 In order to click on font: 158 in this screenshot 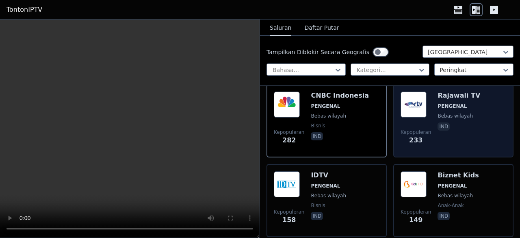, I will do `click(289, 220)`.